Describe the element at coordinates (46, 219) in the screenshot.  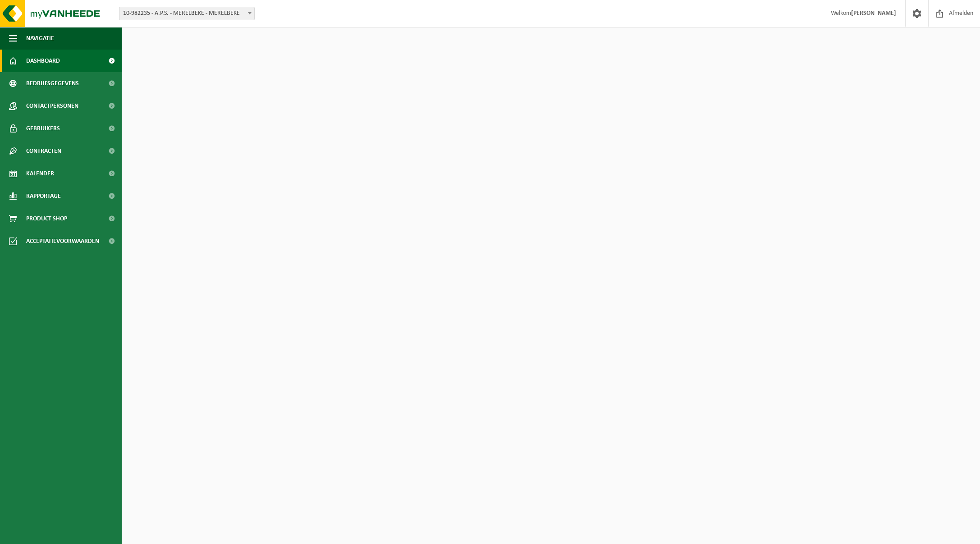
I see `span: Product Shop` at that location.